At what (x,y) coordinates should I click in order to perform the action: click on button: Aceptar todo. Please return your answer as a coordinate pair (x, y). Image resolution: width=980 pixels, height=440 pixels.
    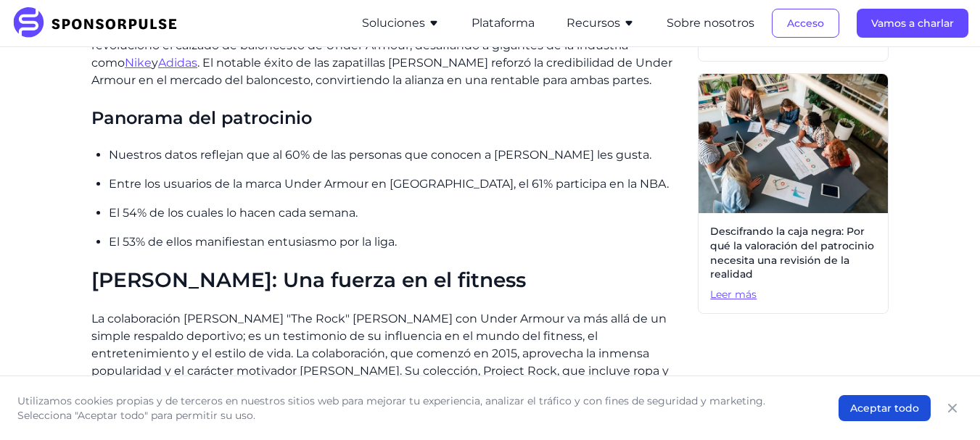
    Looking at the image, I should click on (884, 408).